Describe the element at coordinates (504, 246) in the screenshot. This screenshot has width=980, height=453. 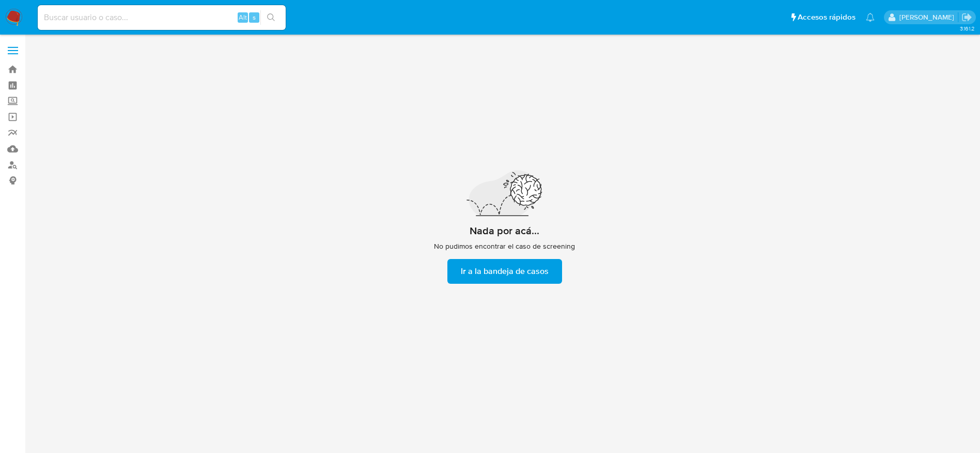
I see `span: No pudimos encontrar el caso de screening` at that location.